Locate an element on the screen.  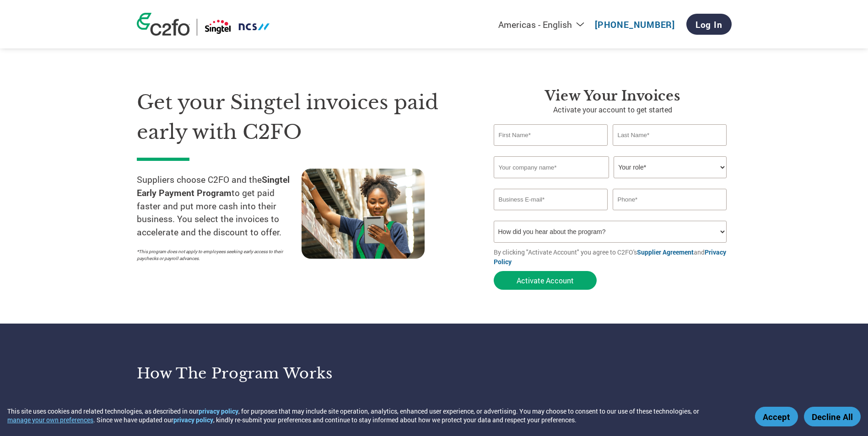
input: Last Name* is located at coordinates (670, 135).